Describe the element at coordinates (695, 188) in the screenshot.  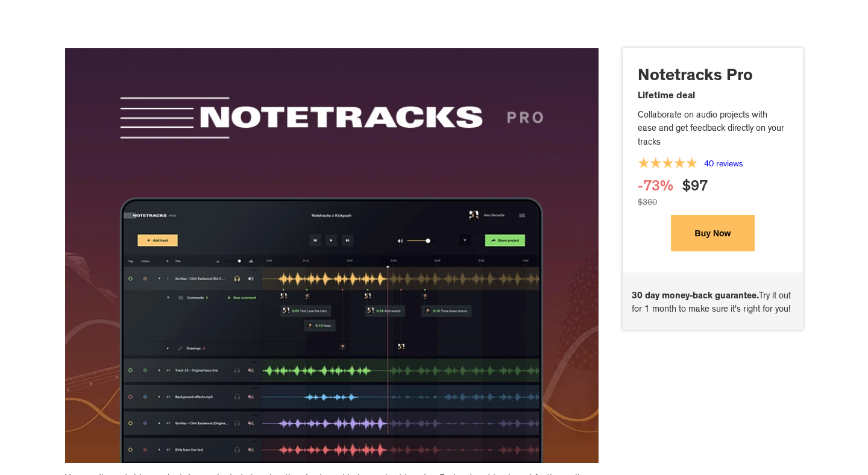
I see `div: $97` at that location.